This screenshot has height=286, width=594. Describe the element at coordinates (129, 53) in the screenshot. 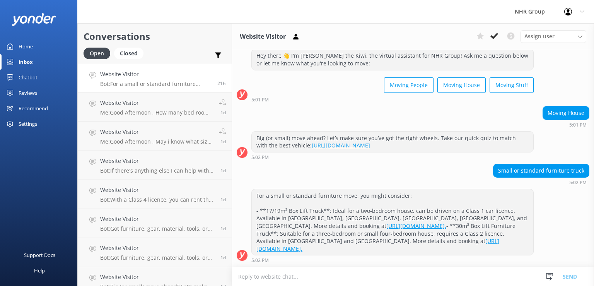

I see `div: Closed` at that location.